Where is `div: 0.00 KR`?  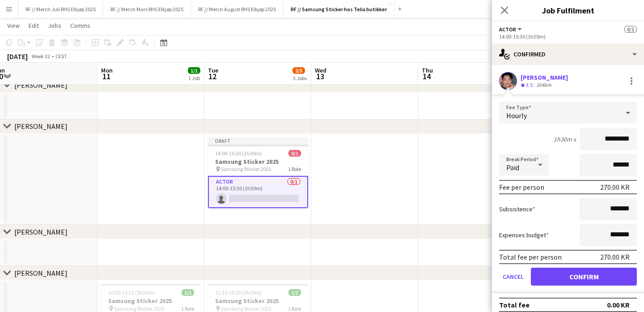 div: 0.00 KR is located at coordinates (618, 305).